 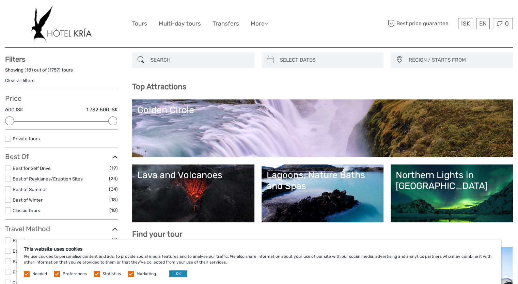 I want to click on span: ISK, so click(x=465, y=23).